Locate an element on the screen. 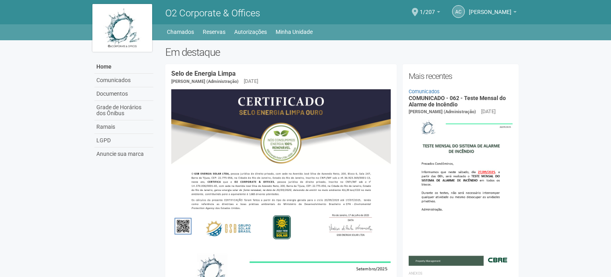 Image resolution: width=611 pixels, height=277 pixels. h2: Em destaque is located at coordinates (342, 52).